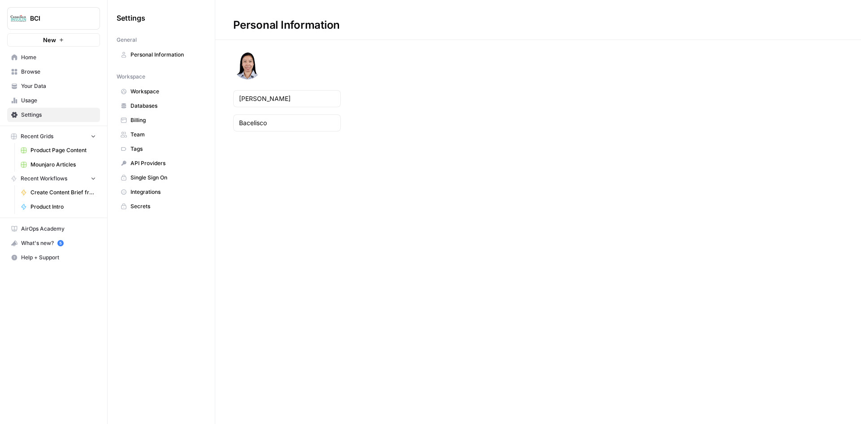 The height and width of the screenshot is (424, 861). I want to click on span: Mounjaro Articles, so click(63, 165).